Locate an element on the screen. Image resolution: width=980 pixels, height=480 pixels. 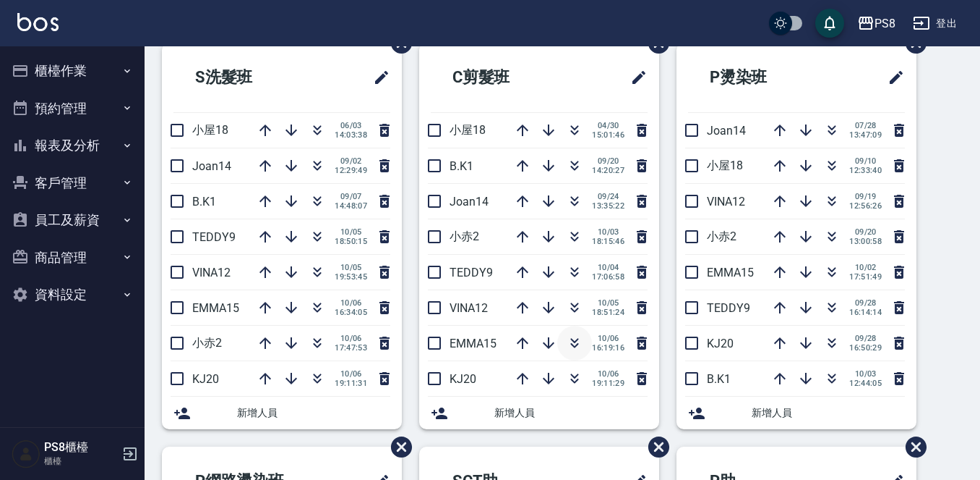
h2: P燙染班 is located at coordinates (761, 78).